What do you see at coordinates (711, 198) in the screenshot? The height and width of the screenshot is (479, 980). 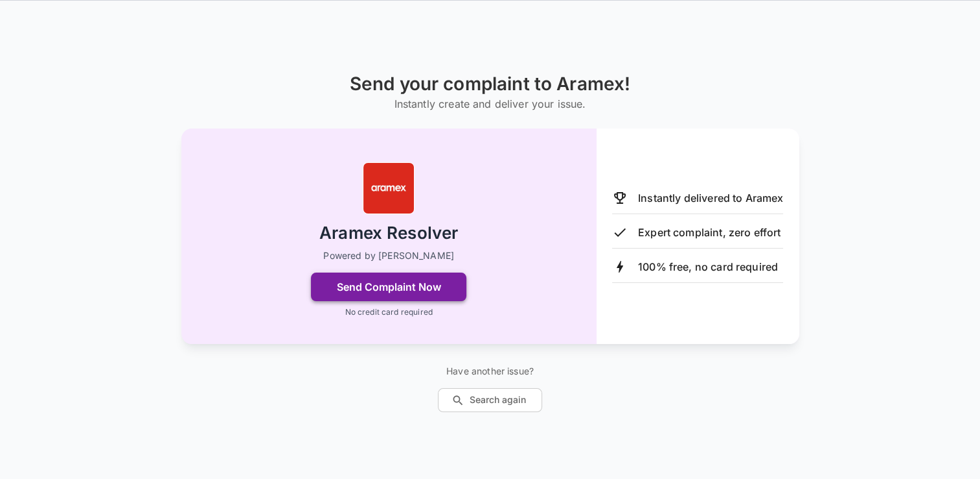 I see `p: Instantly delivered to Aramex` at bounding box center [711, 198].